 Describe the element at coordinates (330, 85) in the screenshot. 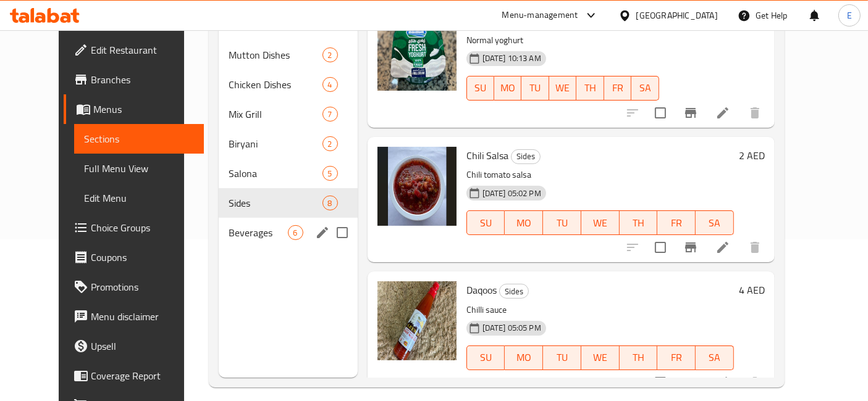

I see `span: 4` at that location.